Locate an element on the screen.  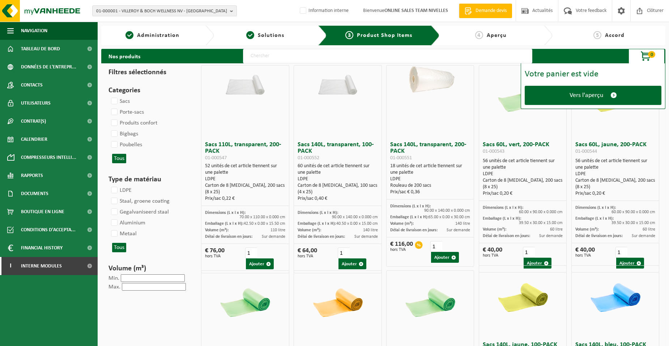
label: Bigbags is located at coordinates (124, 134).